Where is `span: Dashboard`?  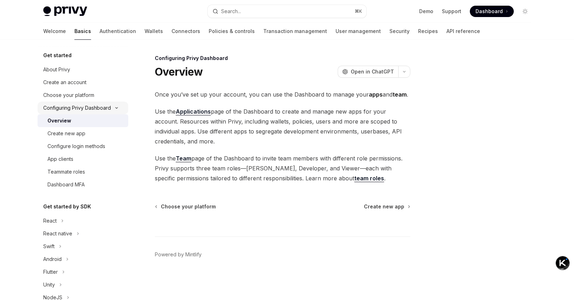
span: Dashboard is located at coordinates (489, 11).